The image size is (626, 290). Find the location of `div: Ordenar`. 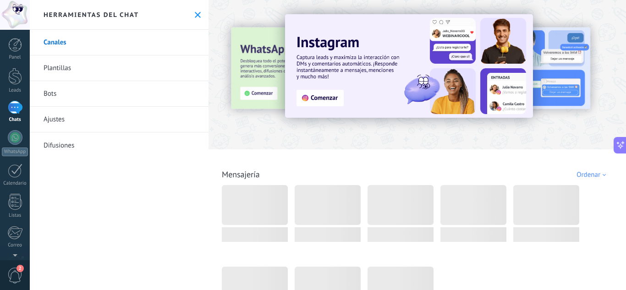

div: Ordenar is located at coordinates (592, 175).